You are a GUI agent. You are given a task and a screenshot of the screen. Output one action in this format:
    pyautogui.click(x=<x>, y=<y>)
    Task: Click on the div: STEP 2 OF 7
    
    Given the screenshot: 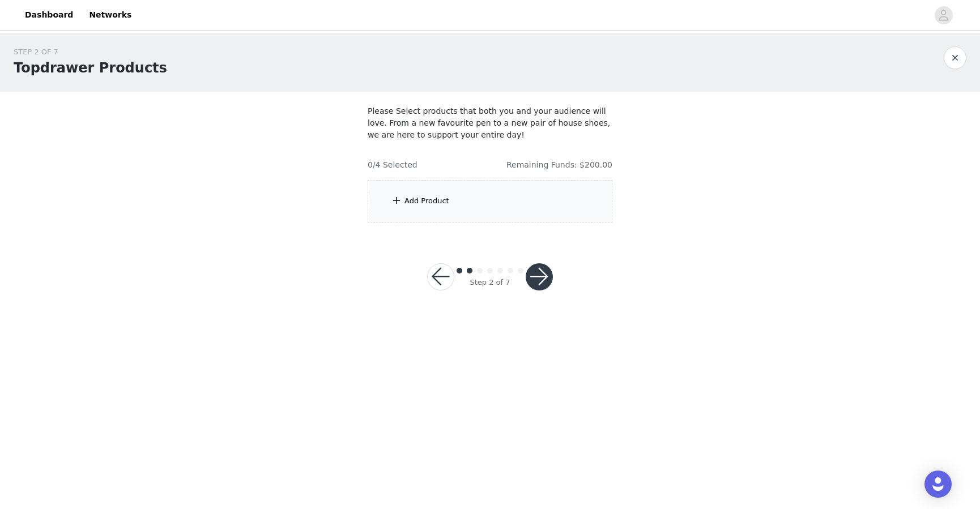 What is the action you would take?
    pyautogui.click(x=90, y=52)
    